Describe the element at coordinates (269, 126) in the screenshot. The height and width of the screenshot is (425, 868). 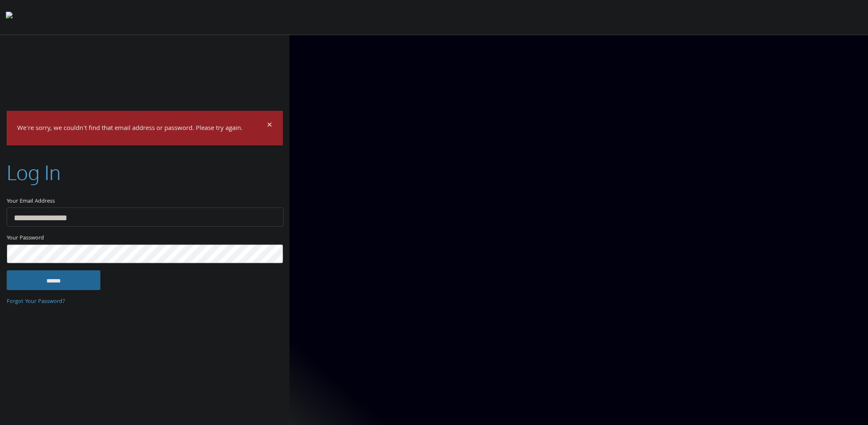
I see `button: Dismiss alert` at that location.